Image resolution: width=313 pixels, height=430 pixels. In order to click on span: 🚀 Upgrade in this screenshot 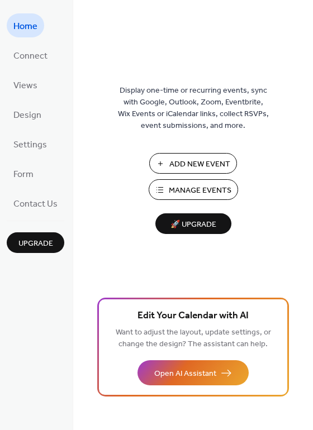, I will do `click(193, 224)`.